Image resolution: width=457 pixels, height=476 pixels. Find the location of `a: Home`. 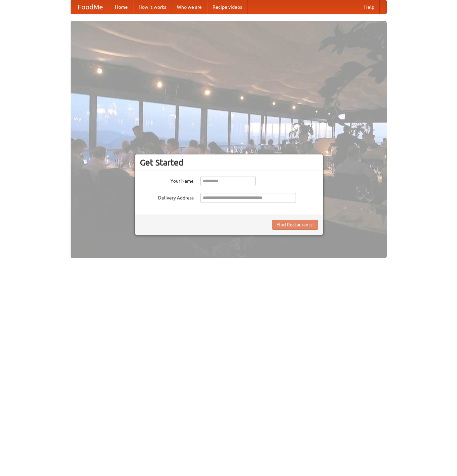

a: Home is located at coordinates (122, 7).